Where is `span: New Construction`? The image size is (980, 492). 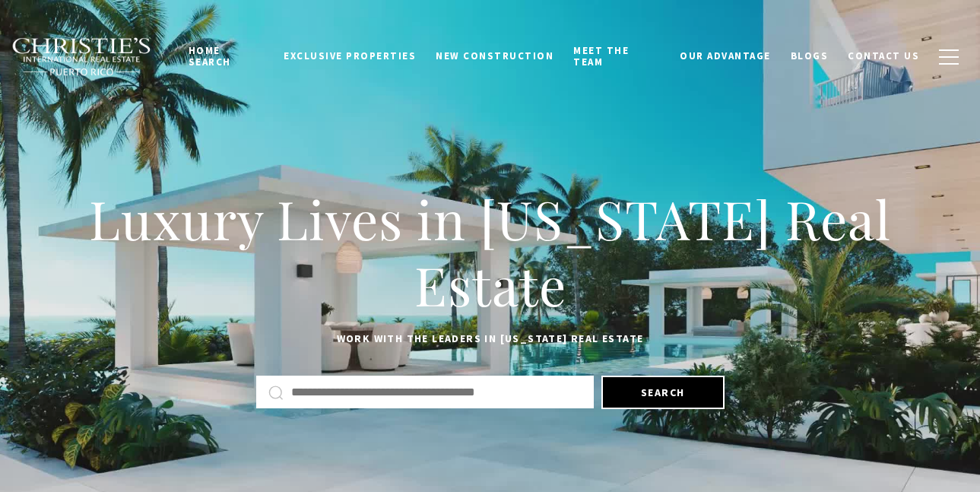 span: New Construction is located at coordinates (495, 56).